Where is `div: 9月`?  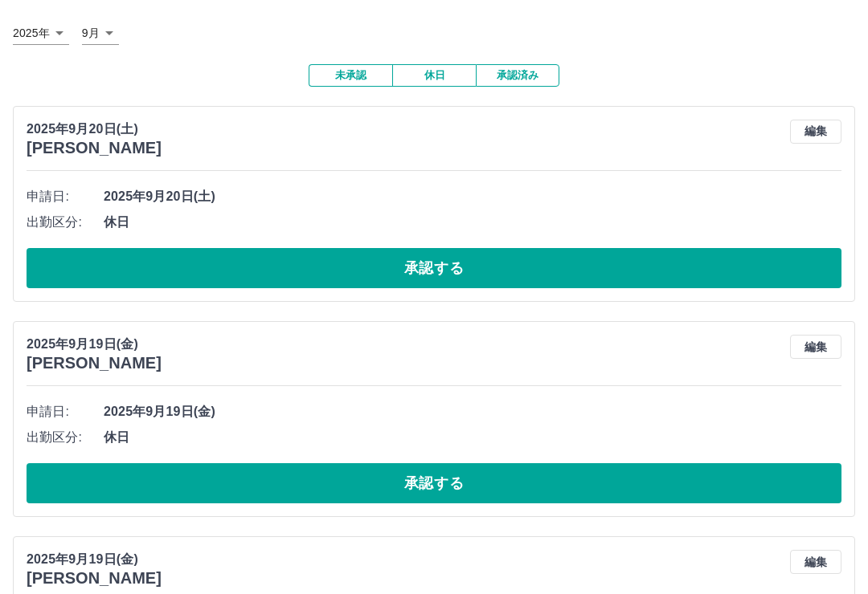 div: 9月 is located at coordinates (100, 33).